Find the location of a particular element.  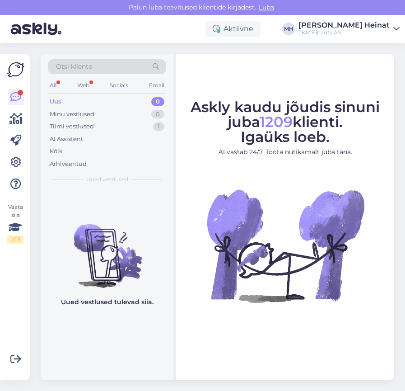

img: No Chat active is located at coordinates (285, 245).